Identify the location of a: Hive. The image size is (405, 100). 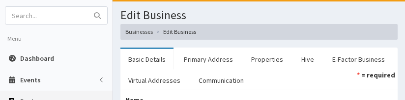
(308, 59).